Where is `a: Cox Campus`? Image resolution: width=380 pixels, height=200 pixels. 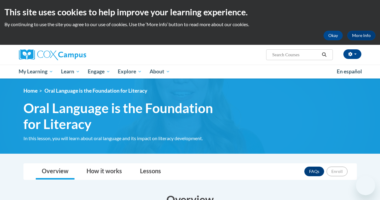
a: Cox Campus is located at coordinates (73, 55).